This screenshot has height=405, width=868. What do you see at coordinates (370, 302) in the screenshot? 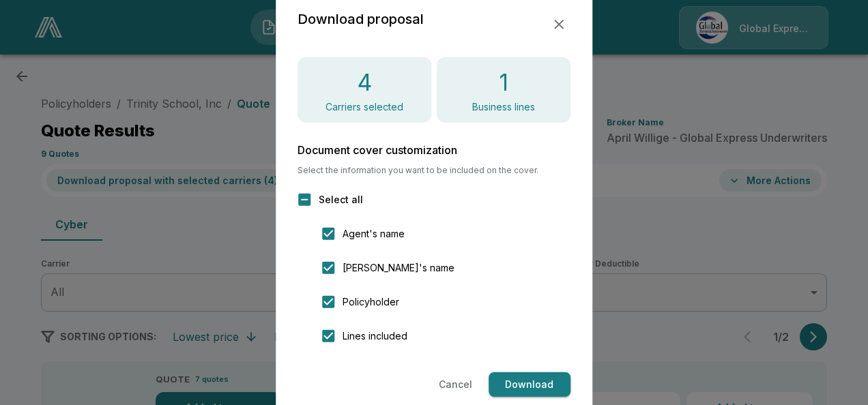
I see `span: Policyholder` at bounding box center [370, 302].